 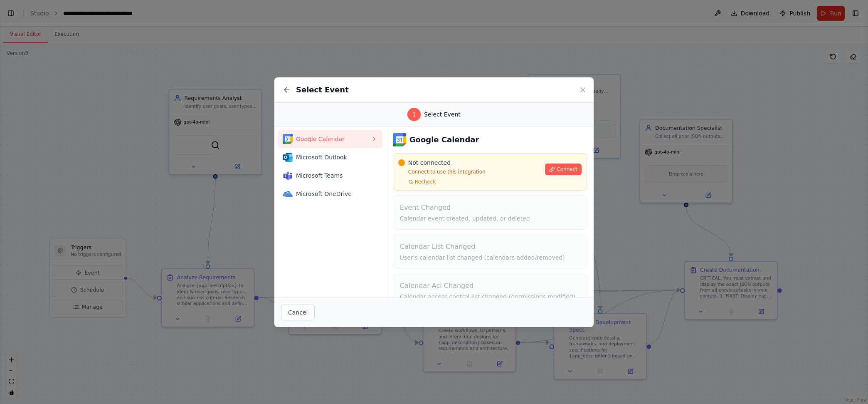 I want to click on span: Select Event, so click(x=442, y=114).